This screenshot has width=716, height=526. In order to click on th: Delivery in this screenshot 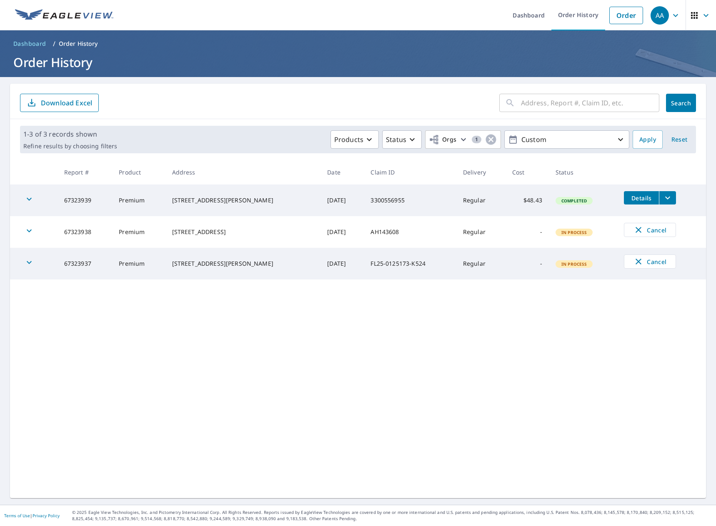, I will do `click(481, 172)`.